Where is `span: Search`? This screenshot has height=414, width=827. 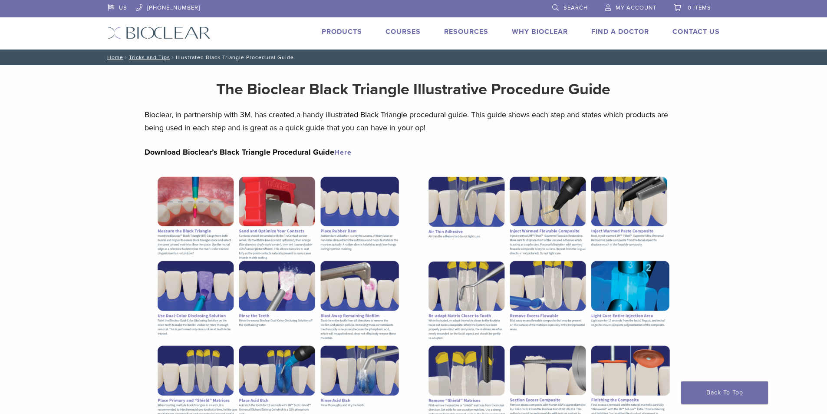 span: Search is located at coordinates (576, 8).